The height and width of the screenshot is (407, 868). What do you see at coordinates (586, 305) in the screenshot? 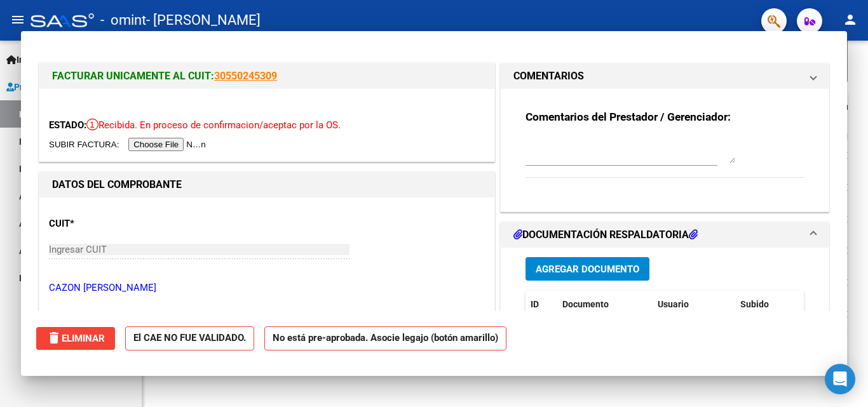
I see `span: Documento` at bounding box center [586, 305].